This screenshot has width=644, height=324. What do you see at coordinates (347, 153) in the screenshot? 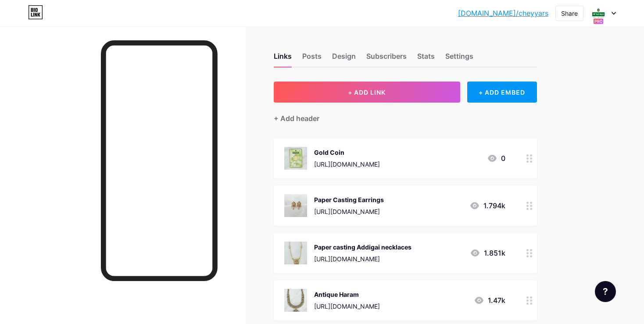
I see `div: Gold Coin` at bounding box center [347, 153].